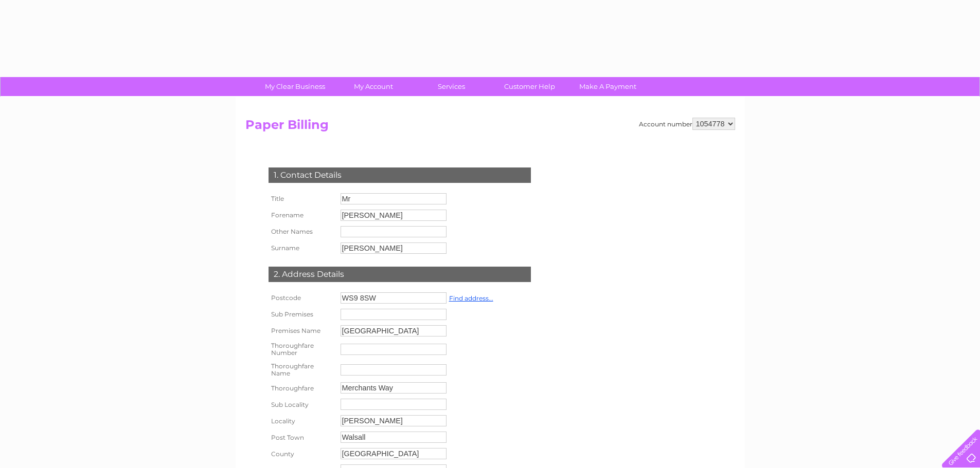 The height and width of the screenshot is (468, 980). I want to click on th: Surname, so click(302, 248).